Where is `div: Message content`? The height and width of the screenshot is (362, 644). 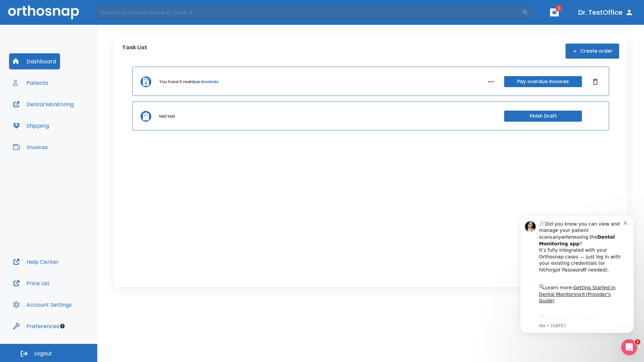 div: Message content is located at coordinates (71, 65).